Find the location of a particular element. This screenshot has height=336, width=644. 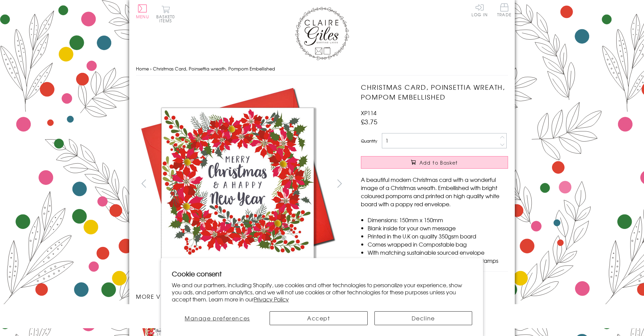

li: With matching sustainable sourced envelope is located at coordinates (438, 252).